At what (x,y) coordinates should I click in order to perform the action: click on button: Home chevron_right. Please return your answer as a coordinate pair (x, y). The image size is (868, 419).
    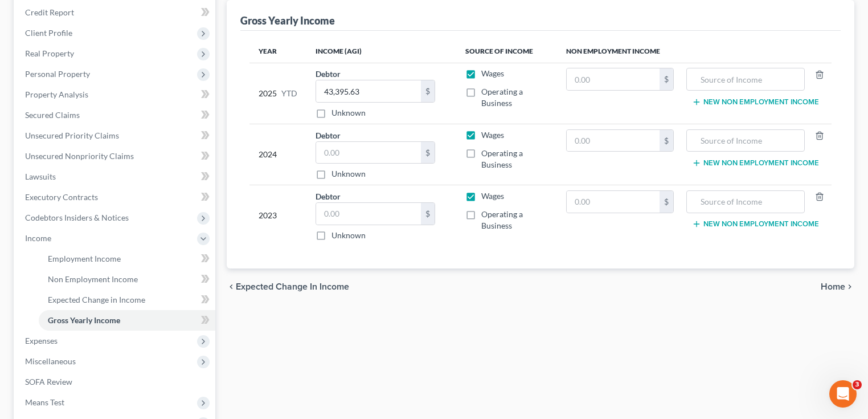
    Looking at the image, I should click on (837, 287).